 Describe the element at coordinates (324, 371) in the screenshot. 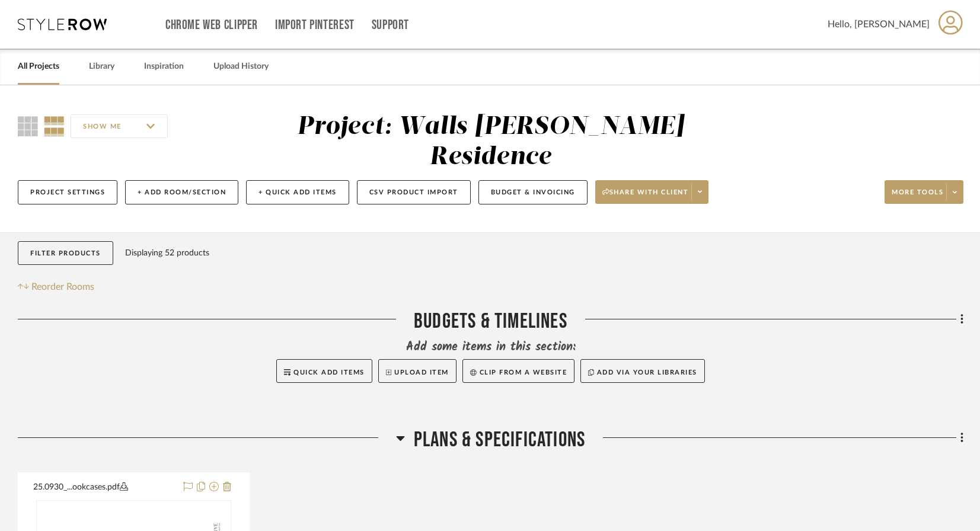

I see `button: Quick Add Items` at that location.